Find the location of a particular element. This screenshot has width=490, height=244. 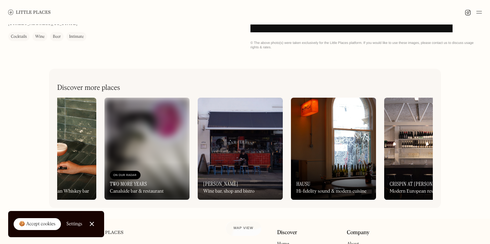

h2: Discover more places is located at coordinates (89, 88).